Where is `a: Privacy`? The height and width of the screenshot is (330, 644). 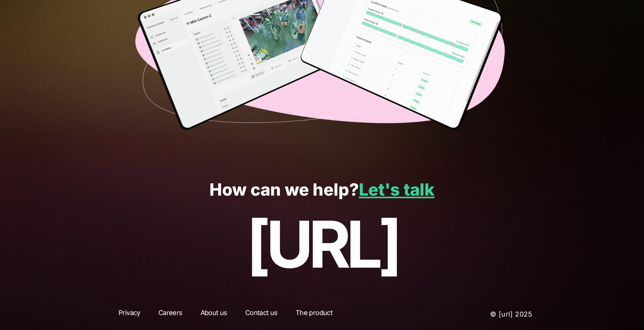 a: Privacy is located at coordinates (129, 314).